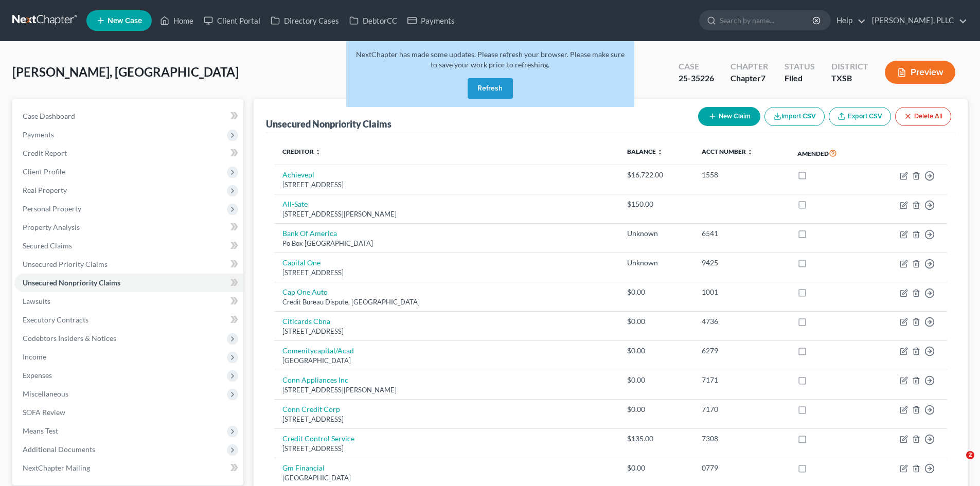 The image size is (980, 486). I want to click on button: New Claim, so click(729, 117).